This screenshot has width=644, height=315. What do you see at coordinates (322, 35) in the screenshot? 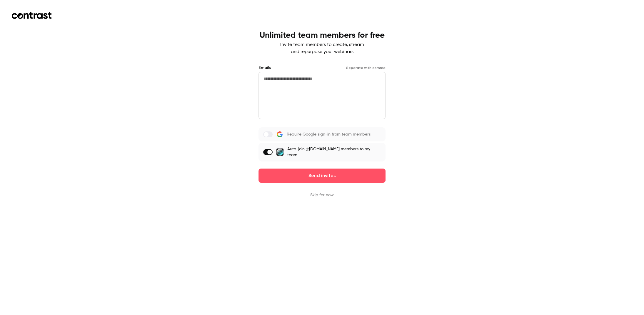
I see `h1: Unlimited team members for free` at bounding box center [322, 35].